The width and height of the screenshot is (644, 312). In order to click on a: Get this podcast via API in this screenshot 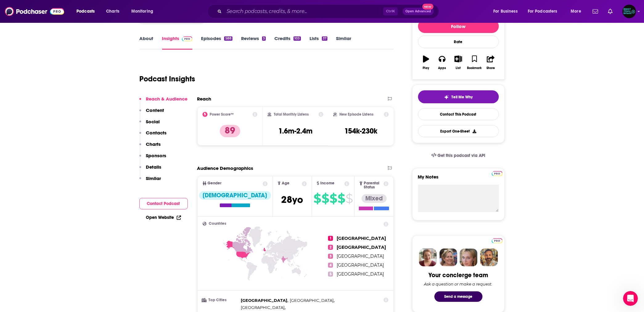, I will do `click(459, 155)`.